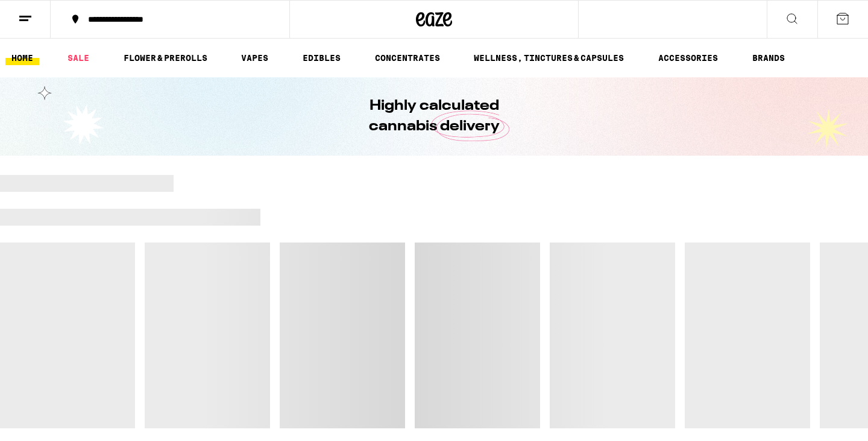 The image size is (868, 441). What do you see at coordinates (434, 116) in the screenshot?
I see `h1: Highly calculated cannabis delivery` at bounding box center [434, 116].